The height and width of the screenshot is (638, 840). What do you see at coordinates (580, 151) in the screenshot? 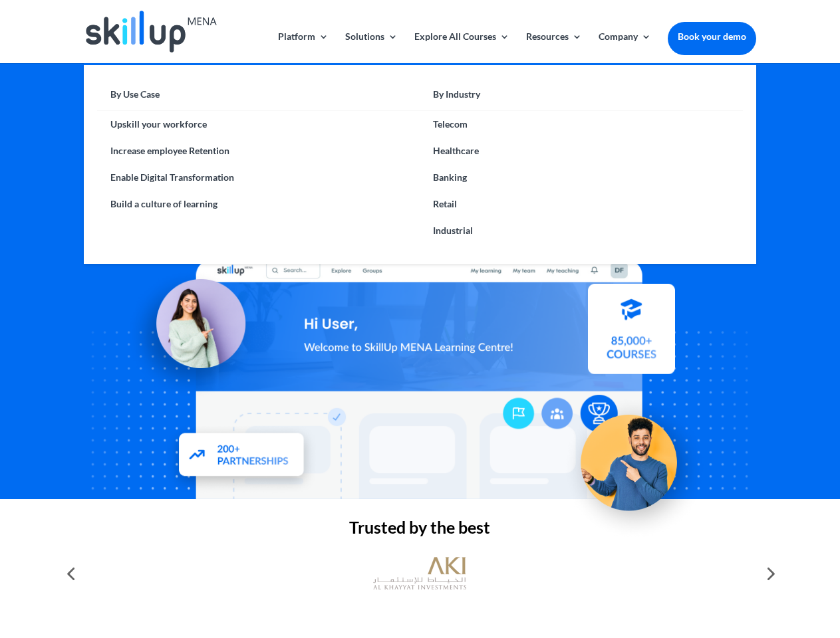
I see `a: Healthcare` at bounding box center [580, 151].